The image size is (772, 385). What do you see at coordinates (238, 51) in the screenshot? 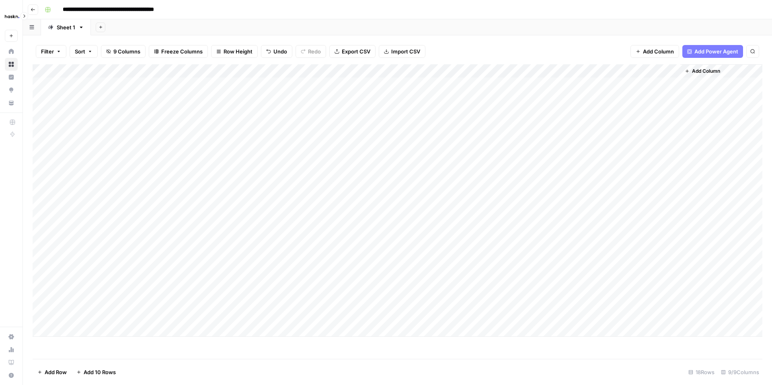
I see `span: Row Height` at bounding box center [238, 51].